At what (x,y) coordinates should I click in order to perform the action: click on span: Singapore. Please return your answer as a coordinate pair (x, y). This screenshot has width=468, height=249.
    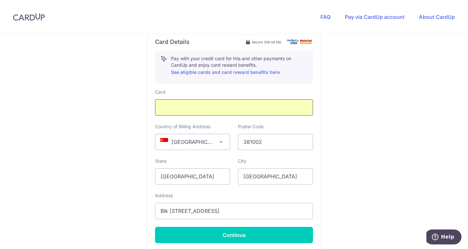
    Looking at the image, I should click on (192, 142).